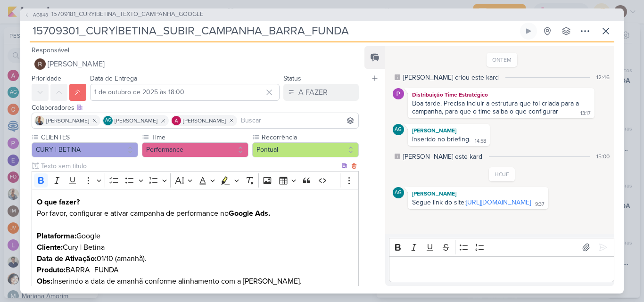 The height and width of the screenshot is (302, 644). I want to click on label: Responsável, so click(51, 50).